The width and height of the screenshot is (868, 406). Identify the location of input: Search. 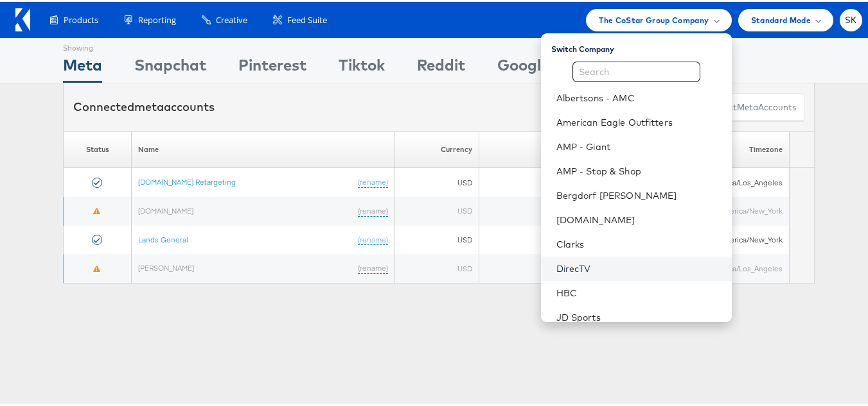
(636, 70).